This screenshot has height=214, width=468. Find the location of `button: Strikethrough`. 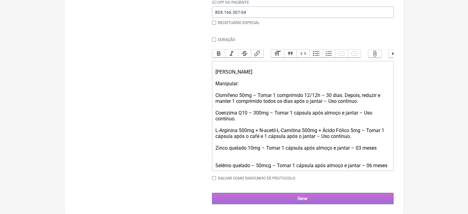

button: Strikethrough is located at coordinates (245, 54).